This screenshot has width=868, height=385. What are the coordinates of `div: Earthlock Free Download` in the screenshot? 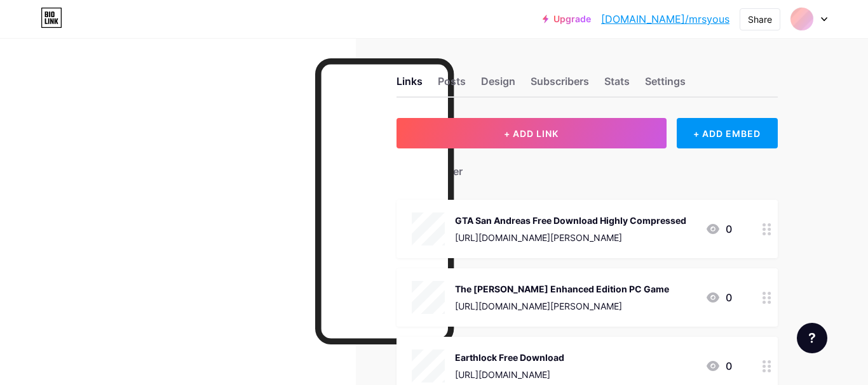 It's located at (509, 358).